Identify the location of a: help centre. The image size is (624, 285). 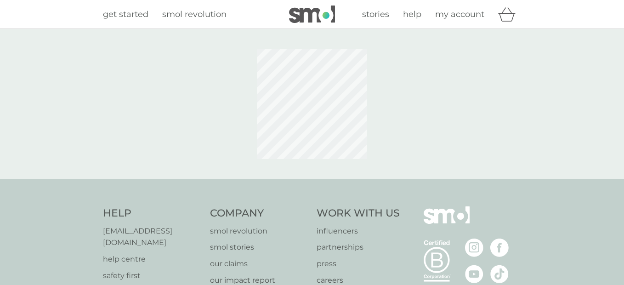
(152, 259).